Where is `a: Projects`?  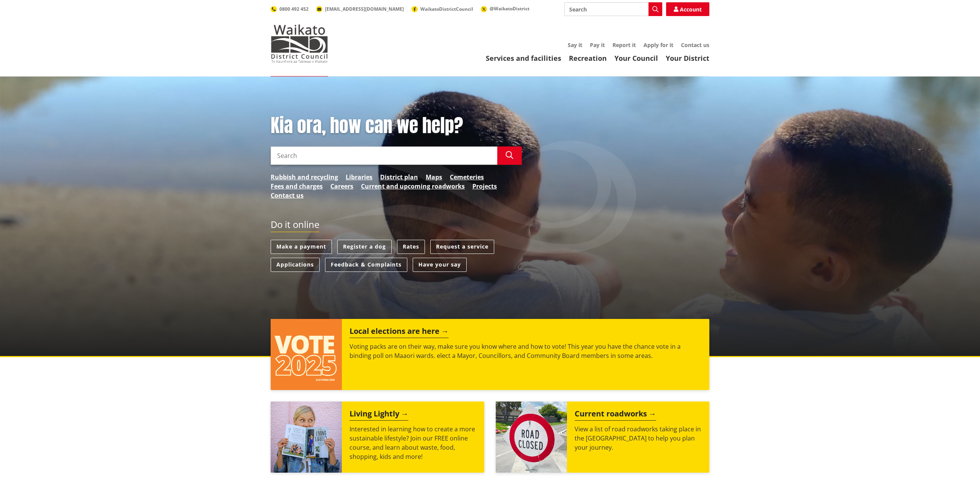
a: Projects is located at coordinates (485, 186).